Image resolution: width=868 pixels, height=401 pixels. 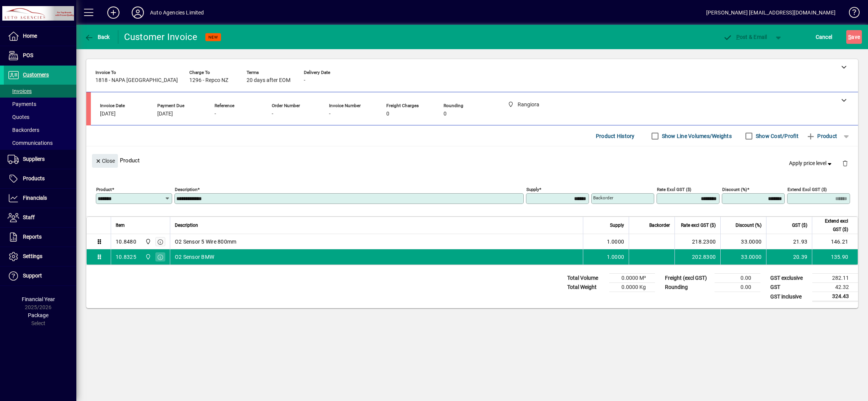 I want to click on app-page-header-button: Delete, so click(x=845, y=163).